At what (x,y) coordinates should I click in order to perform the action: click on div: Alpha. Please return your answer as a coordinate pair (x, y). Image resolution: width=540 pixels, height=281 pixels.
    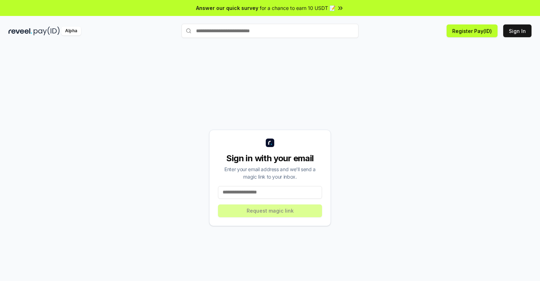
    Looking at the image, I should click on (71, 31).